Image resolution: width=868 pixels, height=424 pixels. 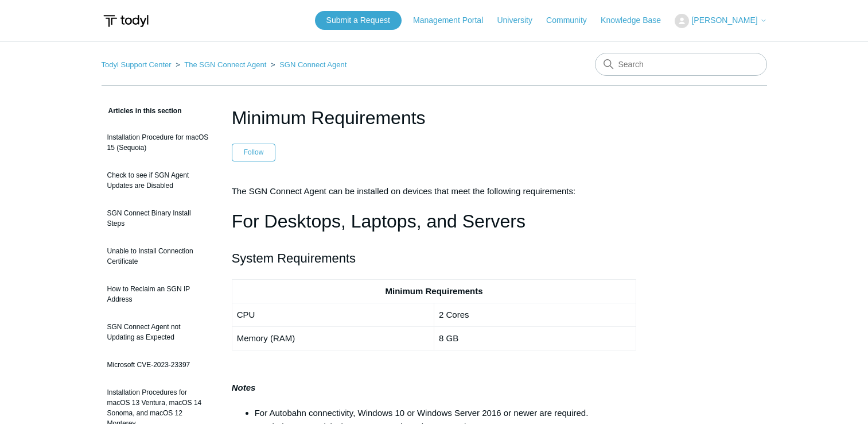 I want to click on a: Submit a Request, so click(x=358, y=20).